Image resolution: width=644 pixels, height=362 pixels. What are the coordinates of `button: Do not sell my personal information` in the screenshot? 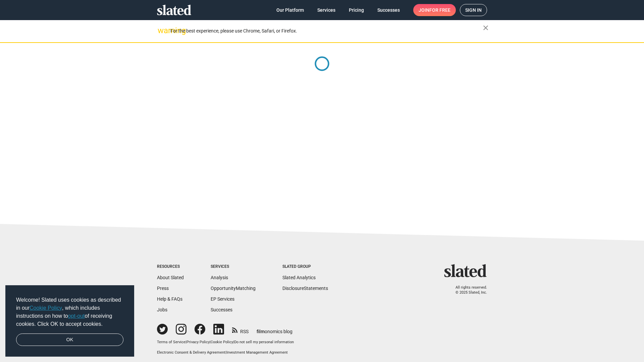 It's located at (264, 342).